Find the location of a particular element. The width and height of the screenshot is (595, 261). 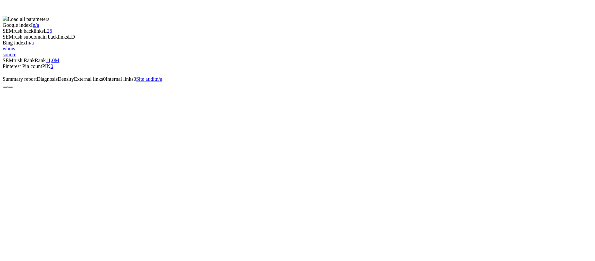

span: SEMrush subdomain backlinks is located at coordinates (35, 37).